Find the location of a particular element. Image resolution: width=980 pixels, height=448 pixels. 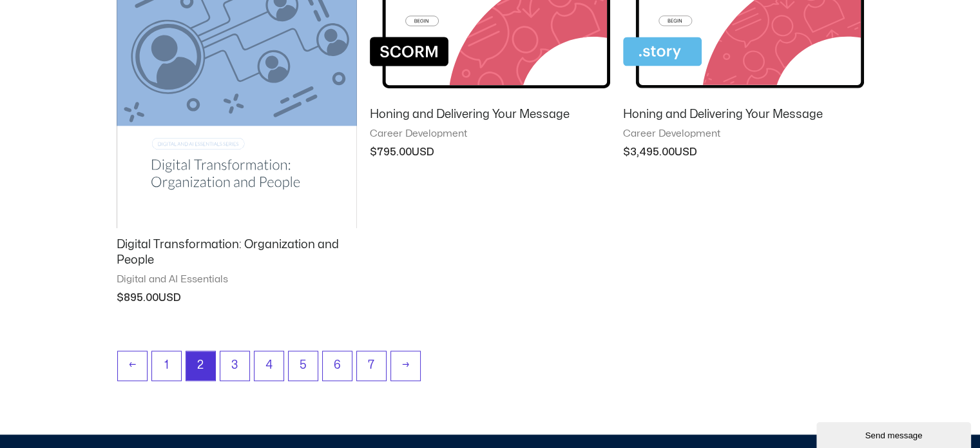

span: Page 2 is located at coordinates (200, 366).